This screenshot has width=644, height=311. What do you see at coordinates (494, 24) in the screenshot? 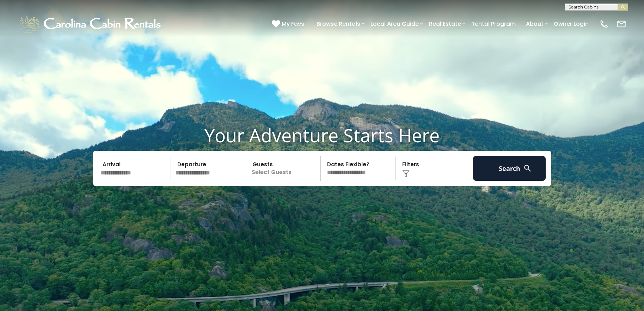
I see `a: Rental Program` at bounding box center [494, 24].